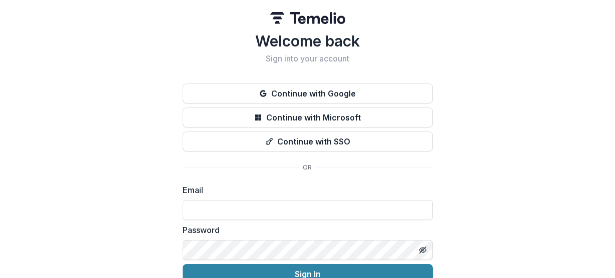  Describe the element at coordinates (308, 94) in the screenshot. I see `button: Continue with Google` at that location.